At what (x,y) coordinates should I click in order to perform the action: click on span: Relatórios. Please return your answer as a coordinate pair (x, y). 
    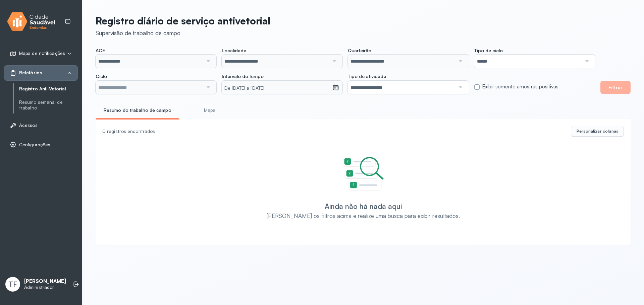
    Looking at the image, I should click on (31, 73).